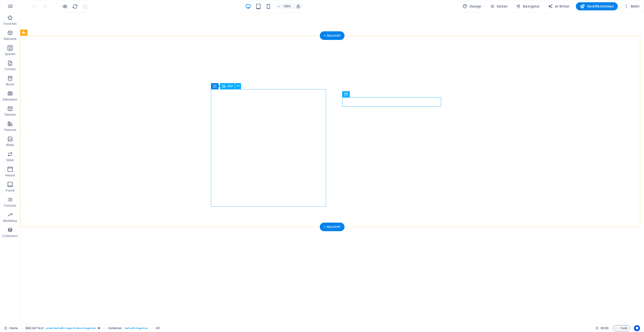  What do you see at coordinates (10, 99) in the screenshot?
I see `p: Akkordeon` at bounding box center [10, 99].